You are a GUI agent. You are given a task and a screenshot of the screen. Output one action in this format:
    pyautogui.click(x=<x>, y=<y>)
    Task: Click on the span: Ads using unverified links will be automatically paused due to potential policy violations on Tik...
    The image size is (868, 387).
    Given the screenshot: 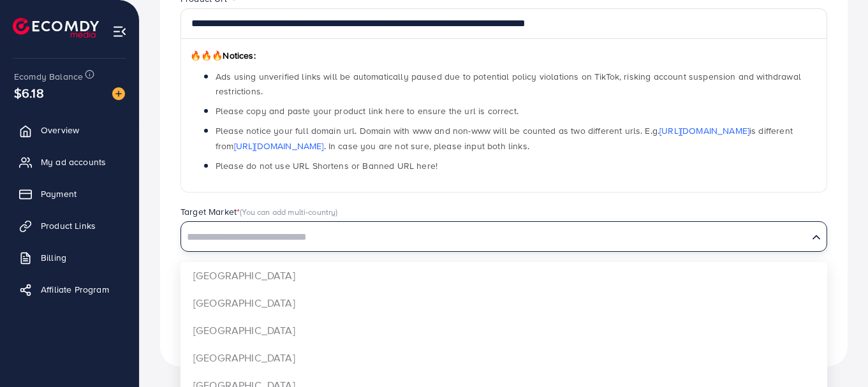 What is the action you would take?
    pyautogui.click(x=508, y=83)
    